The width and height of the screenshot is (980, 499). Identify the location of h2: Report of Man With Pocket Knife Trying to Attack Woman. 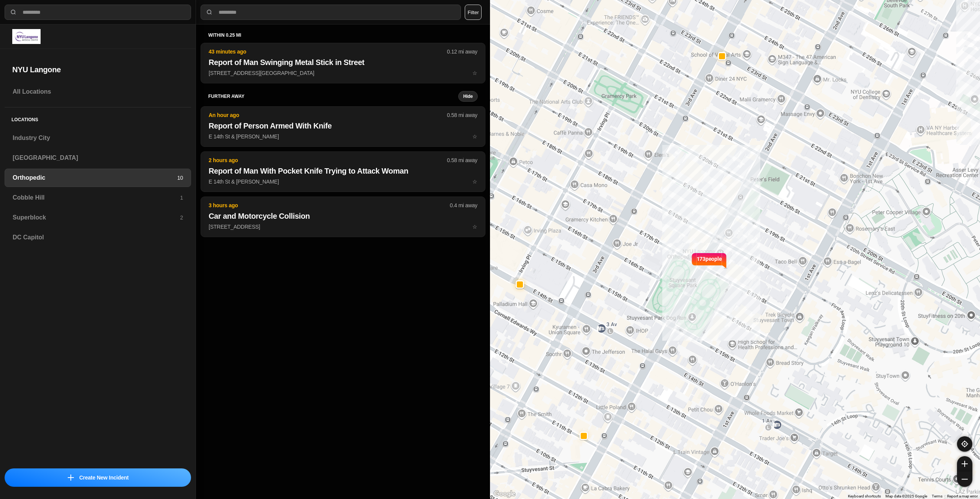
(343, 171).